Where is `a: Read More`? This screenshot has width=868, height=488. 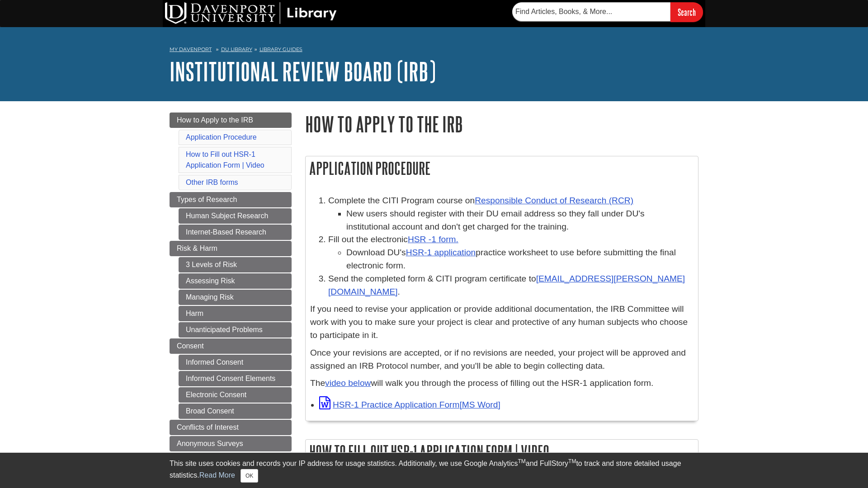
a: Read More is located at coordinates (217, 475).